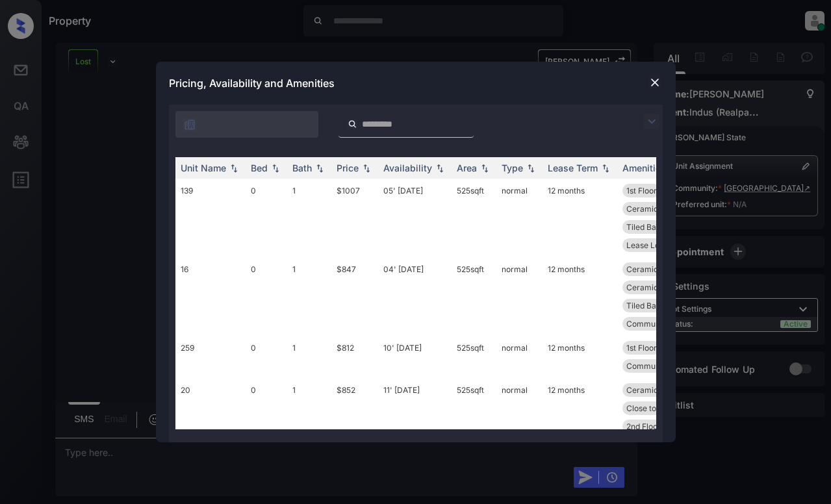 The height and width of the screenshot is (504, 831). What do you see at coordinates (407, 167) in the screenshot?
I see `div: Availability` at bounding box center [407, 167].